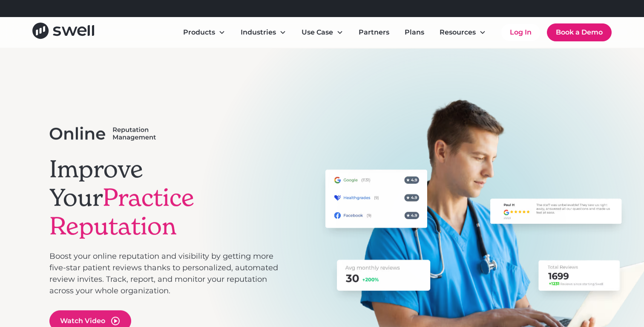 Image resolution: width=644 pixels, height=327 pixels. What do you see at coordinates (83, 321) in the screenshot?
I see `div: Watch Video` at bounding box center [83, 321].